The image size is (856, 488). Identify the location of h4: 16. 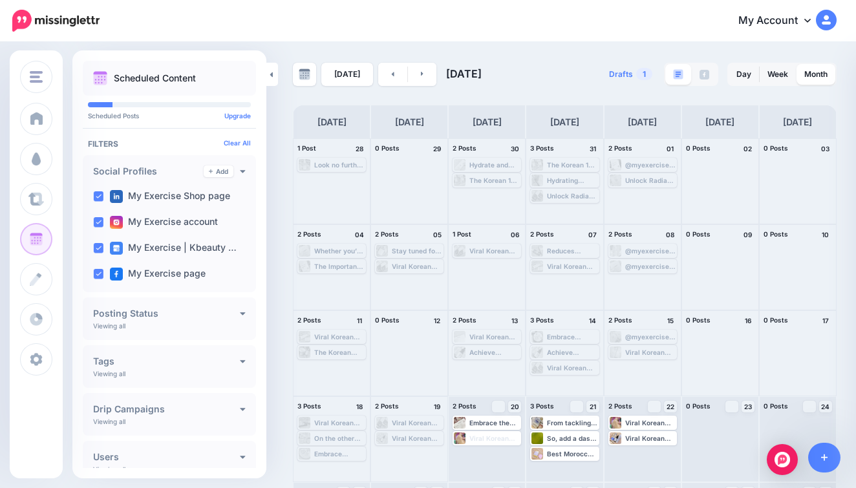
(748, 321).